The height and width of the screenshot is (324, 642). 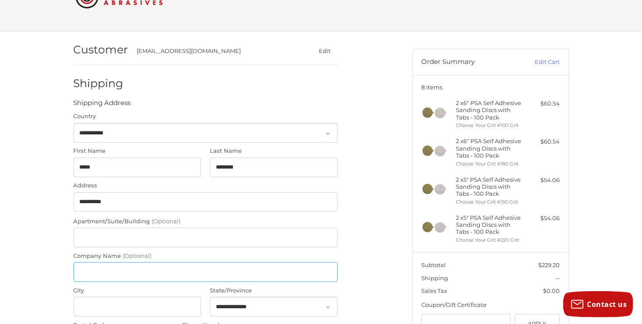 What do you see at coordinates (434, 291) in the screenshot?
I see `span: Sales Tax` at bounding box center [434, 291].